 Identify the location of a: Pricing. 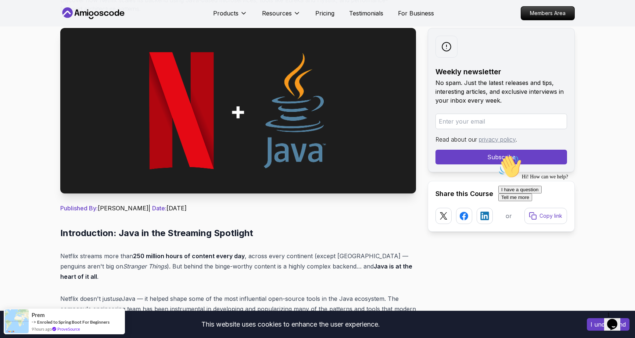
(325, 13).